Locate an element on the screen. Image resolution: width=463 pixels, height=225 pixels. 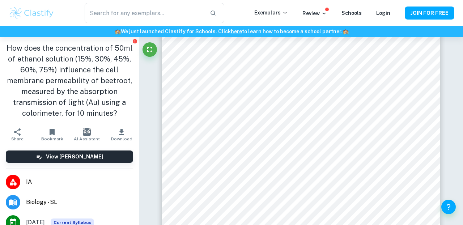
button: Download is located at coordinates (122, 135).